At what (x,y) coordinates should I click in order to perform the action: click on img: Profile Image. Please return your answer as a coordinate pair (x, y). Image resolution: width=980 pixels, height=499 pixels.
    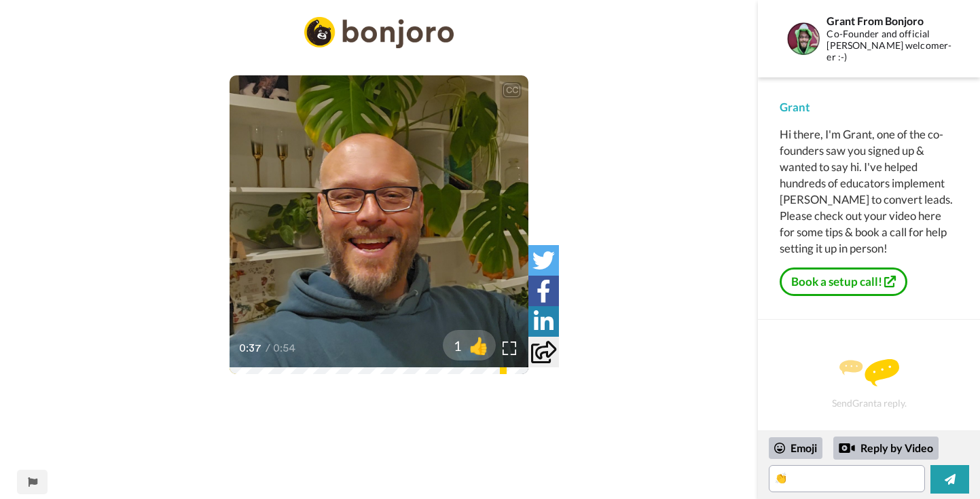
    Looking at the image, I should click on (803, 39).